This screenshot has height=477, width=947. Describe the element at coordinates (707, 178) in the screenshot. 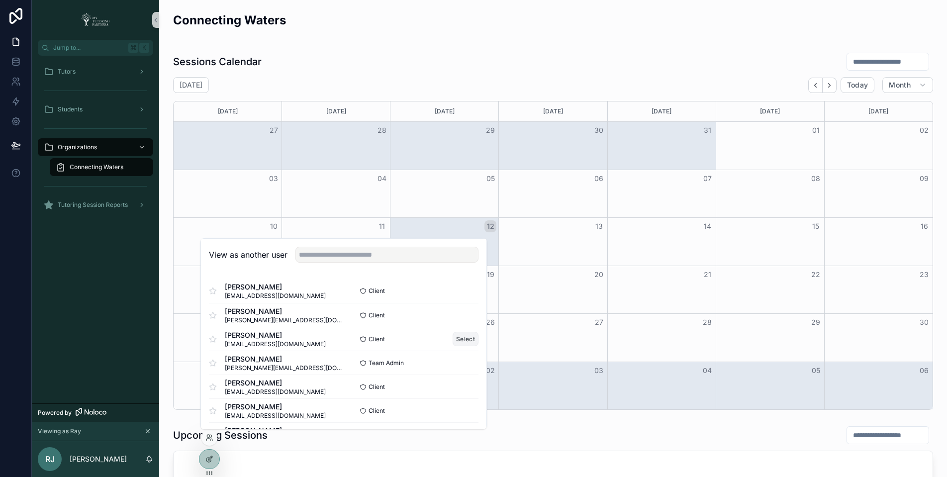

I see `button: 07` at that location.